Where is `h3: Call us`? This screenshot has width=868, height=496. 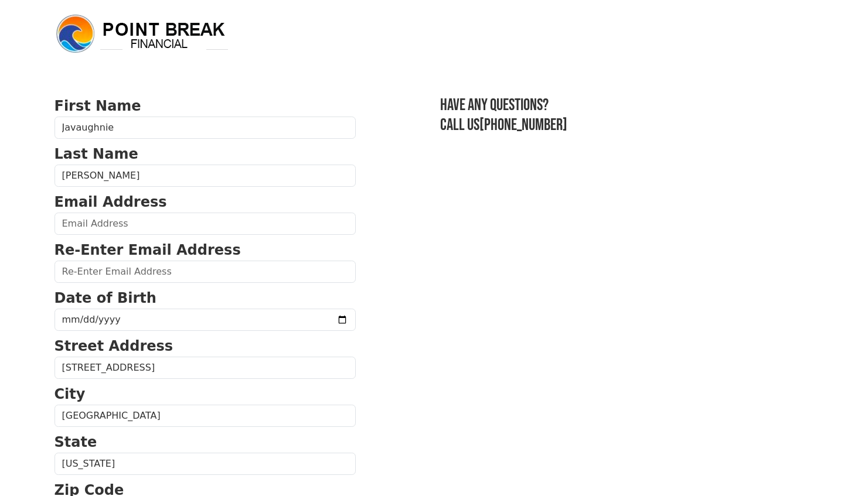
h3: Call us is located at coordinates (627, 125).